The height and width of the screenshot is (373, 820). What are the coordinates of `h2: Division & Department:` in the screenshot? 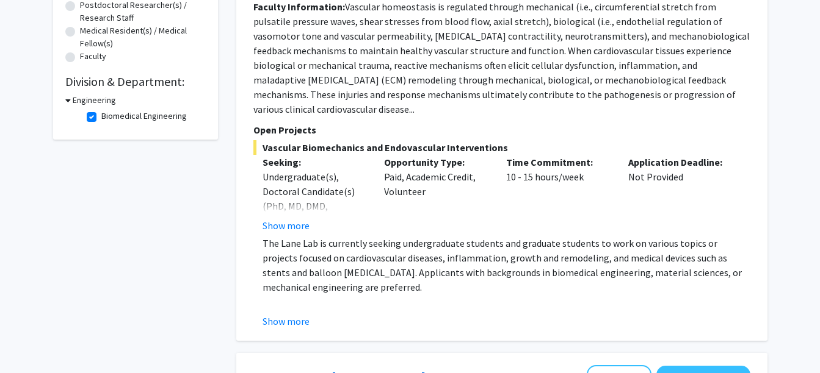 It's located at (135, 82).